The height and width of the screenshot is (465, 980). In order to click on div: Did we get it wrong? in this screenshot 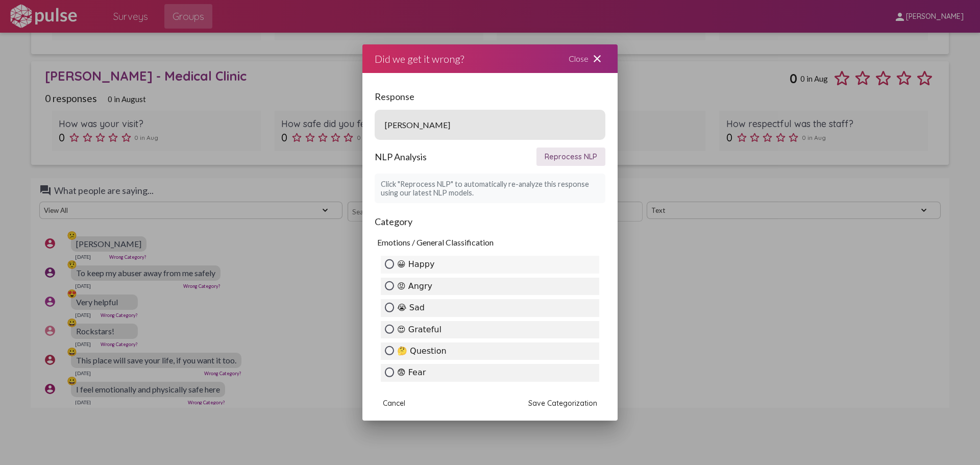, I will do `click(419, 59)`.